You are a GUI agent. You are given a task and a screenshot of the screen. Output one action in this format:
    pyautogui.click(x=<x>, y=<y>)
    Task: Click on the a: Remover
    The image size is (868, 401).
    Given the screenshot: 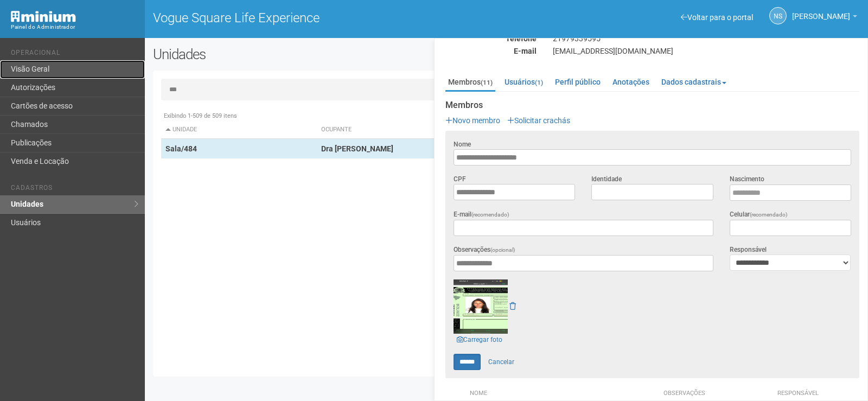 What is the action you would take?
    pyautogui.click(x=513, y=306)
    